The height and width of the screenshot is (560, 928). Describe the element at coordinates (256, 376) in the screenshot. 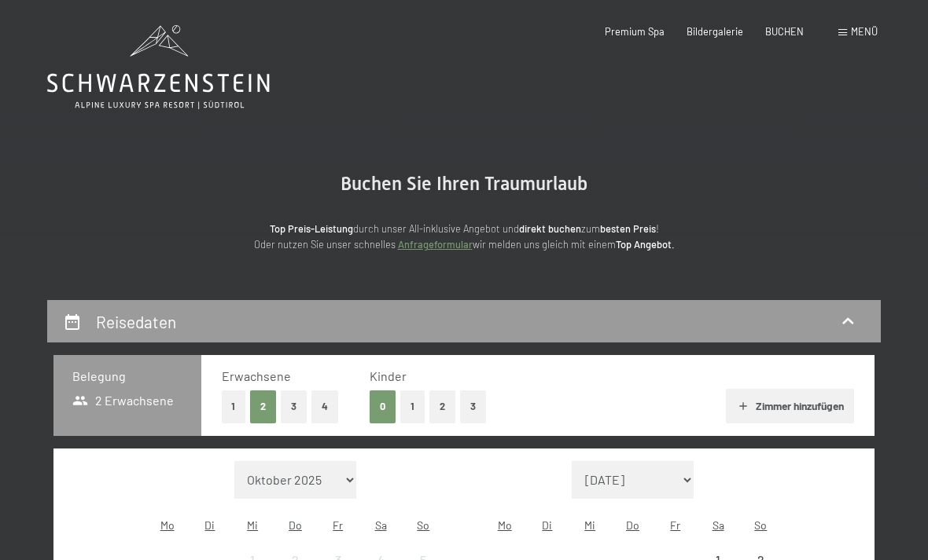

I see `span: Erwachsene` at that location.